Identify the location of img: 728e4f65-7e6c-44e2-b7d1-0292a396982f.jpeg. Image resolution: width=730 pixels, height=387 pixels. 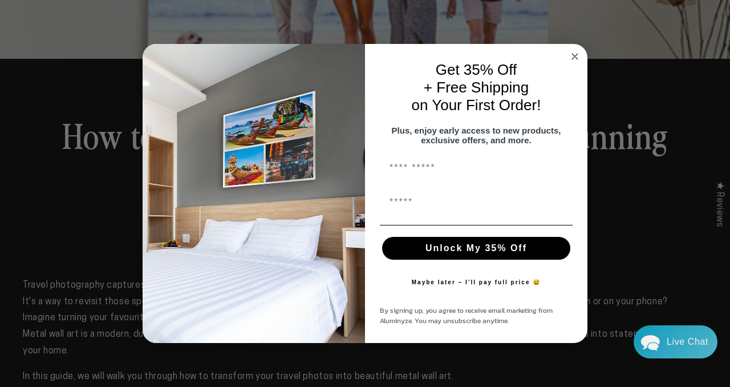
(254, 193).